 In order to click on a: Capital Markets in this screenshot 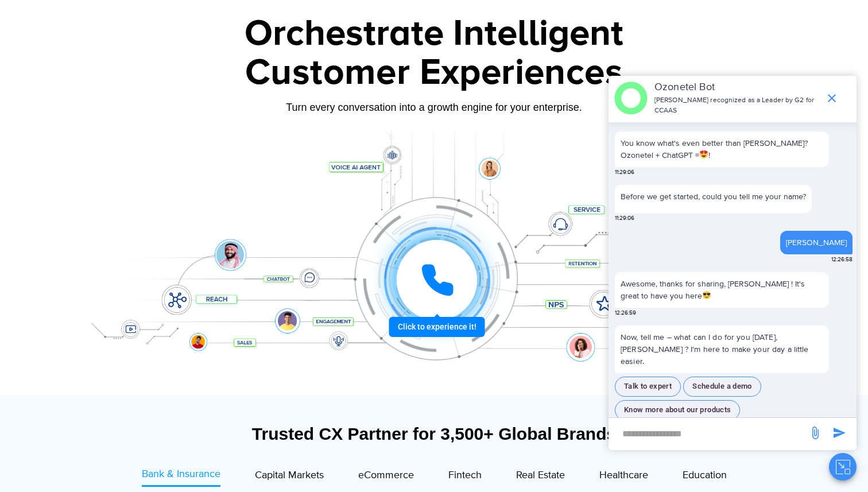, I will do `click(289, 476)`.